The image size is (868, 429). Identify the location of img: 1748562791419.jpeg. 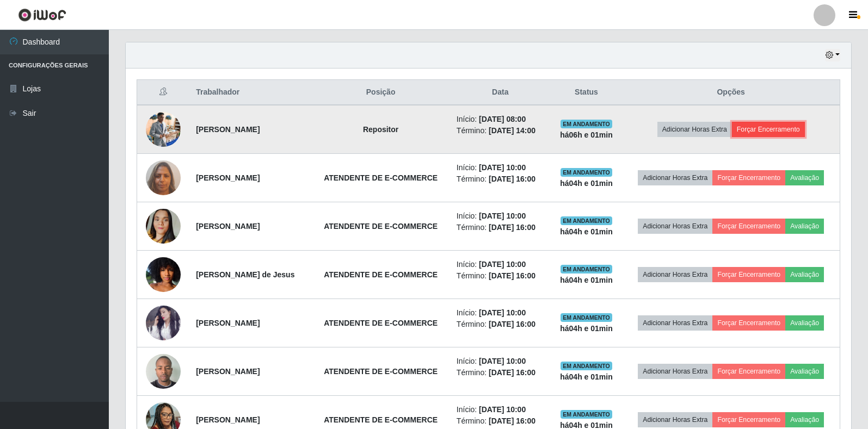
(163, 226).